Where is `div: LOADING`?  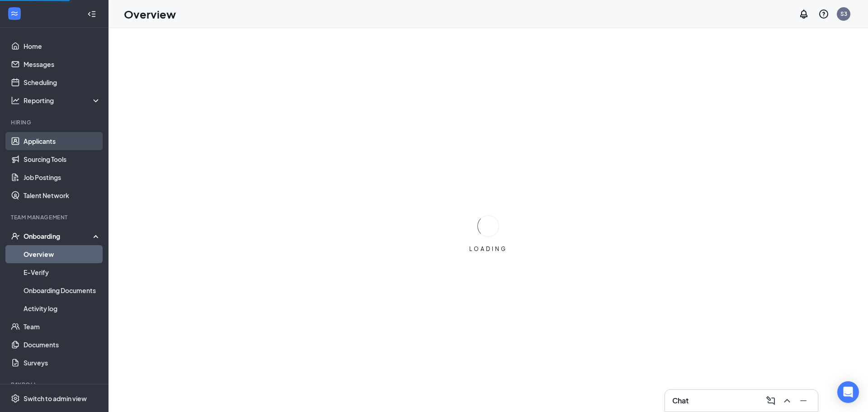
div: LOADING is located at coordinates (488, 249).